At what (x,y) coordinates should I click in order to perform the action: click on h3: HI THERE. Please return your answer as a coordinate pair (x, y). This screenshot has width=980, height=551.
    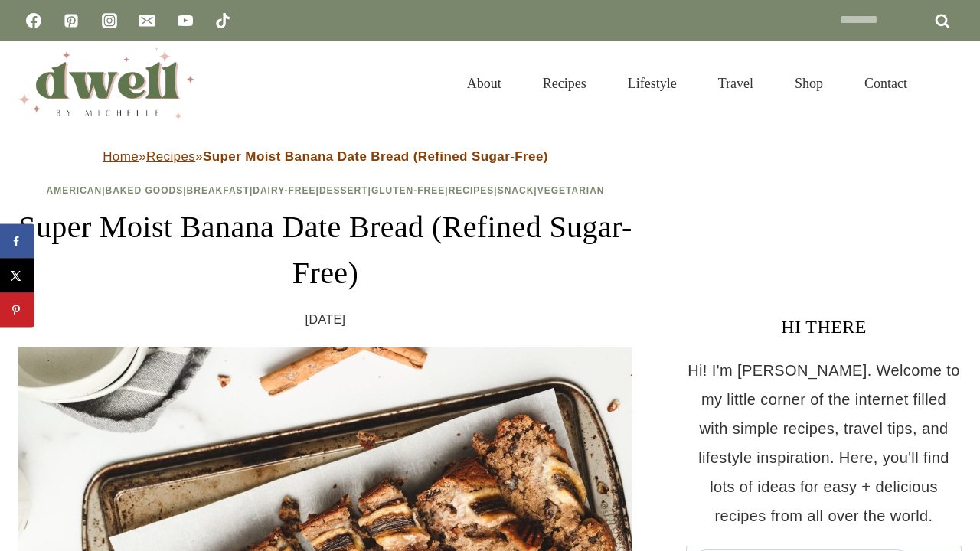
    Looking at the image, I should click on (824, 327).